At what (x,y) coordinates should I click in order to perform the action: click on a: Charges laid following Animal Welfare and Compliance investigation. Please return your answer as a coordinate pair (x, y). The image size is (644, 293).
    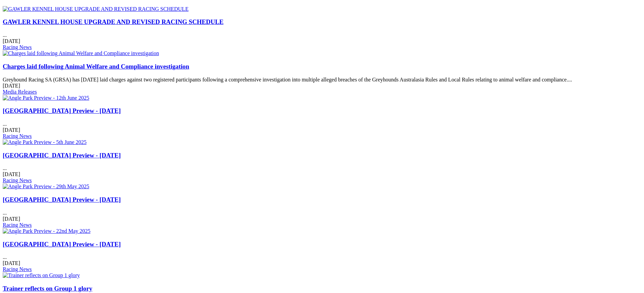
    Looking at the image, I should click on (96, 66).